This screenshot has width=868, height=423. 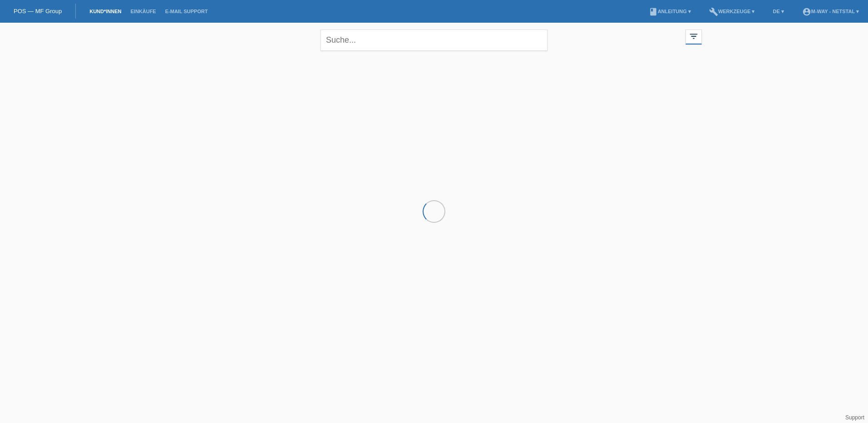 What do you see at coordinates (778, 12) in the screenshot?
I see `a: DE ▾` at bounding box center [778, 12].